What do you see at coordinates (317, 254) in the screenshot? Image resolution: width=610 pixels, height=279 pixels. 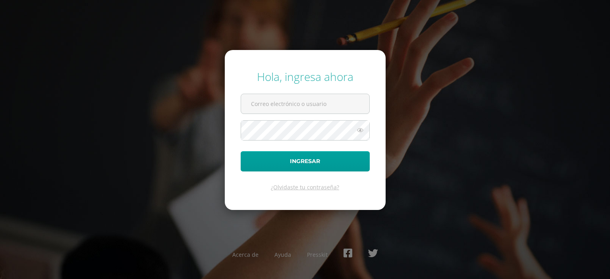 I see `a: Presskit` at bounding box center [317, 254].